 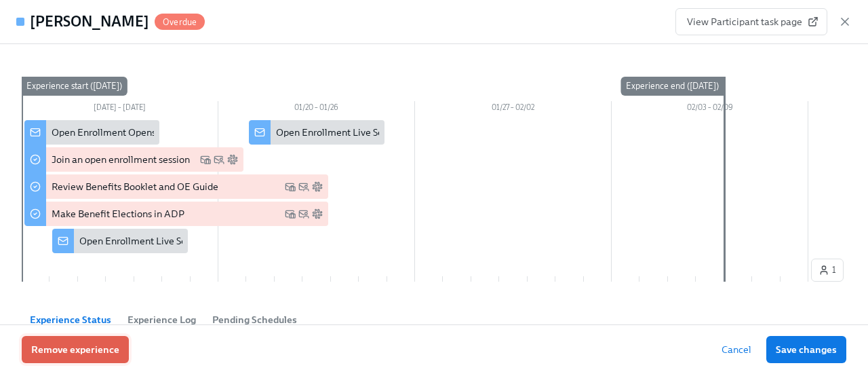 What do you see at coordinates (180, 22) in the screenshot?
I see `span: Overdue` at bounding box center [180, 22].